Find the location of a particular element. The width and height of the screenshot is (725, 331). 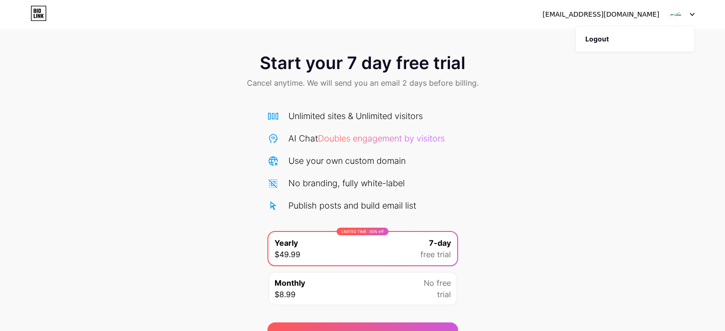

div: Publish posts and build email list is located at coordinates (352, 205).